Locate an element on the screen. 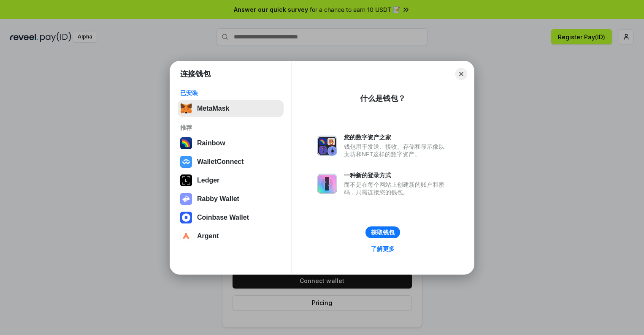  h1: 连接钱包 is located at coordinates (196, 74).